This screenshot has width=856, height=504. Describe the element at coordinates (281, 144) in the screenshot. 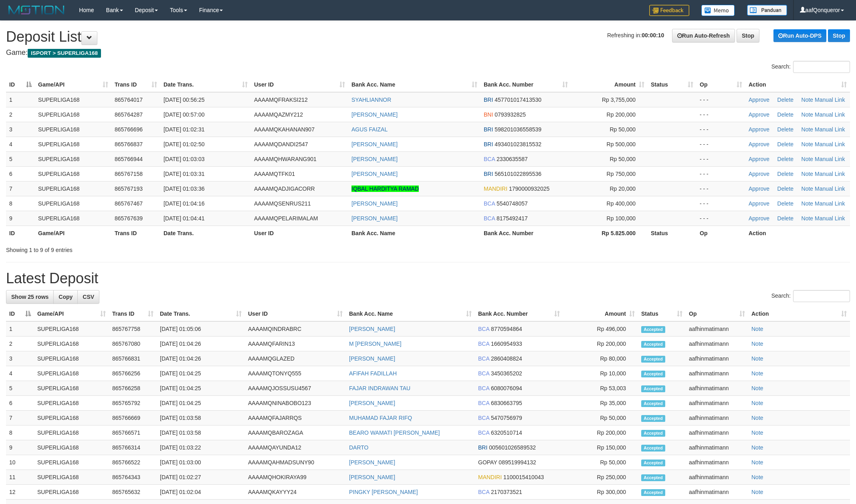

I see `span: AAAAMQDANDI2547` at that location.